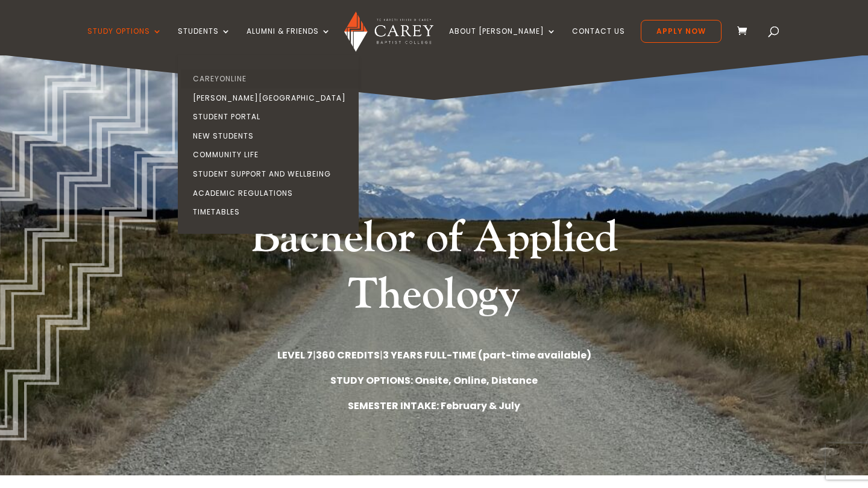 The height and width of the screenshot is (488, 868). I want to click on a: Contact Us, so click(599, 41).